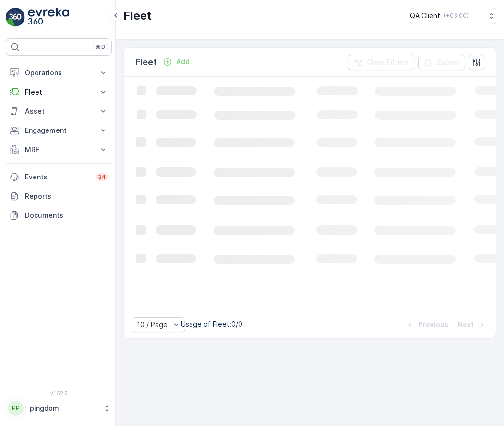 The height and width of the screenshot is (426, 504). I want to click on button: Clear Filters, so click(381, 63).